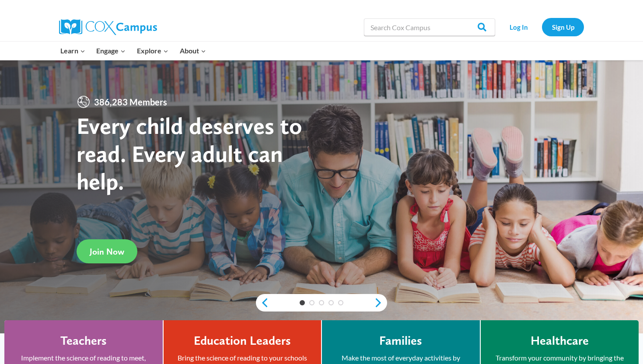 The image size is (643, 364). I want to click on div: content slider buttons, so click(322, 302).